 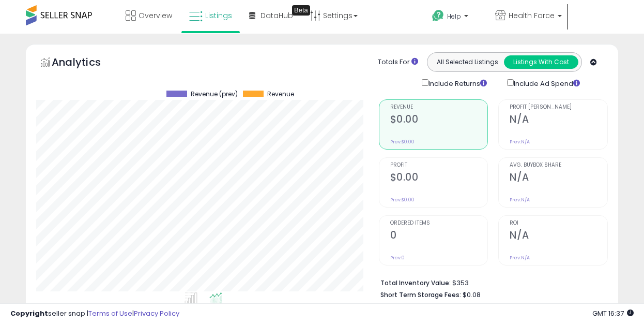 What do you see at coordinates (558, 165) in the screenshot?
I see `span: Avg. Buybox Share` at bounding box center [558, 165].